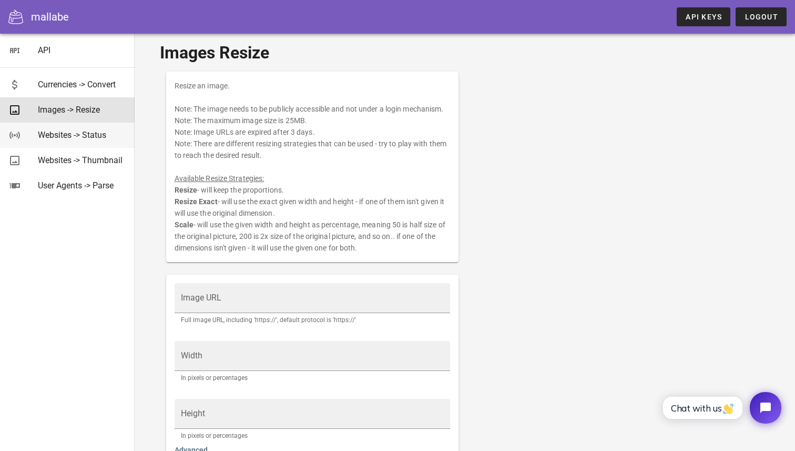 The height and width of the screenshot is (451, 795). I want to click on button: Open chat widget, so click(114, 25).